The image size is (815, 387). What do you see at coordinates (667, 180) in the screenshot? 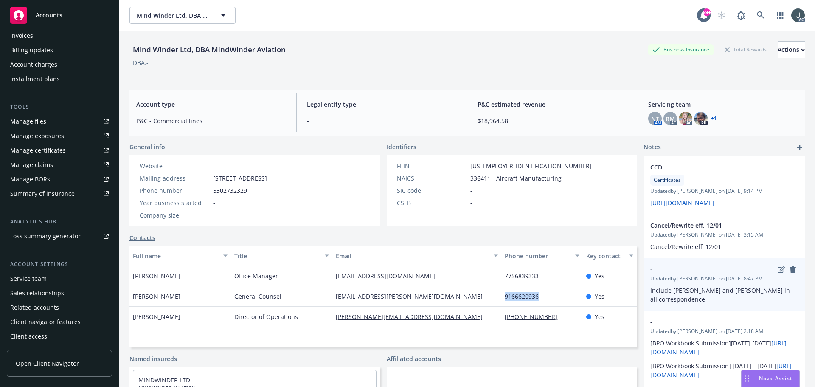
I see `span: Certificates` at bounding box center [667, 180].